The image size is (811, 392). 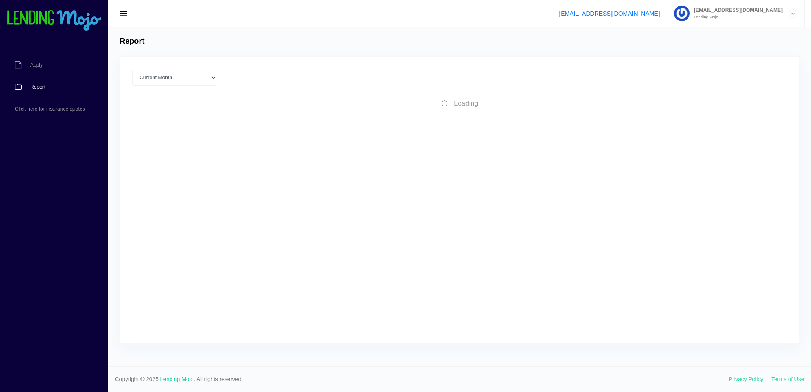 What do you see at coordinates (36, 65) in the screenshot?
I see `span: Apply` at bounding box center [36, 65].